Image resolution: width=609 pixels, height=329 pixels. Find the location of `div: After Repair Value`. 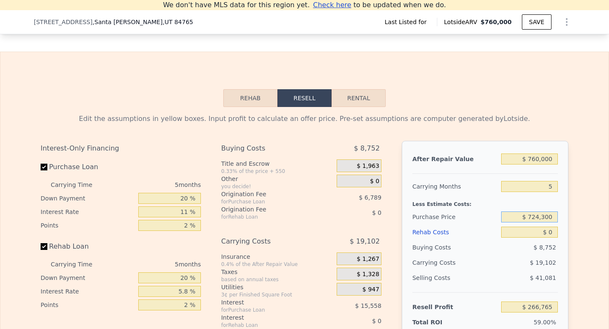

div: After Repair Value is located at coordinates (455, 159).